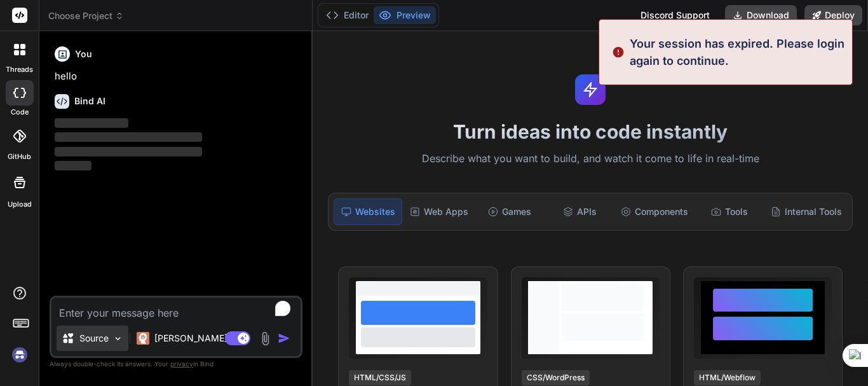 This screenshot has height=386, width=868. What do you see at coordinates (176, 309) in the screenshot?
I see `textarea: To enrich screen reader interactions, please activate Accessibility in Grammarly extension settings` at bounding box center [176, 309].